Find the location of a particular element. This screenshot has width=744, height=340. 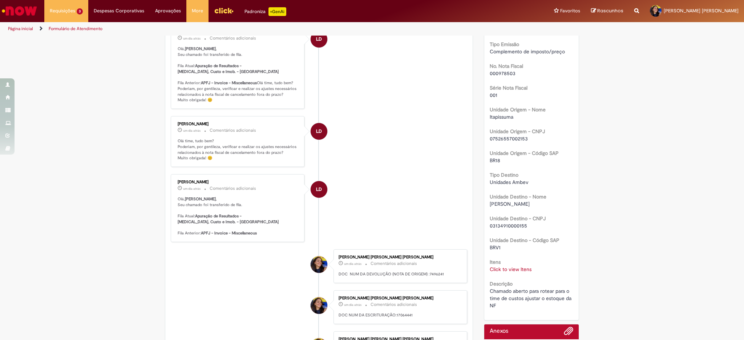

a: Formulário de Atendimento is located at coordinates (76, 29).